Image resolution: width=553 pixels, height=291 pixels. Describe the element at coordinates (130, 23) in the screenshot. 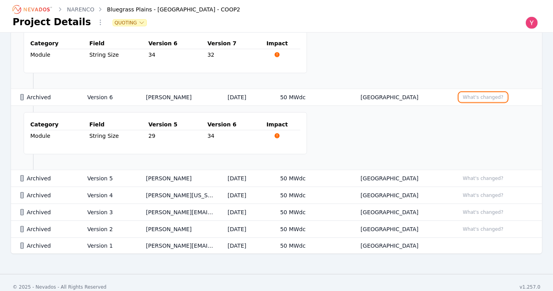

I see `span: Quoting` at that location.